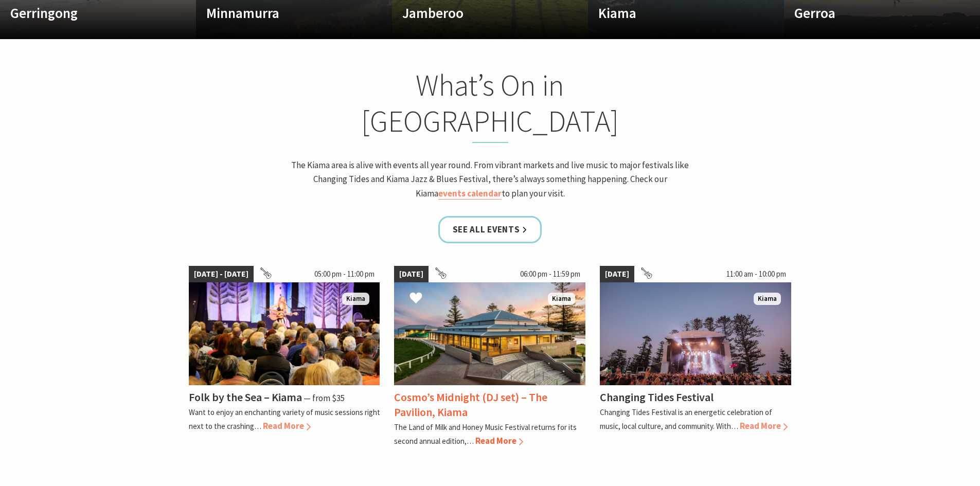 The height and width of the screenshot is (486, 980). What do you see at coordinates (868, 13) in the screenshot?
I see `h4: Gerroa` at bounding box center [868, 13].